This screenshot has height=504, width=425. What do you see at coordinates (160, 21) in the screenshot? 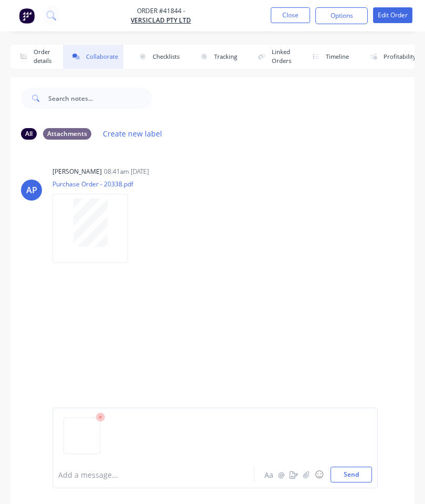
I see `a: VERSICLAD PTY LTD` at bounding box center [160, 21].